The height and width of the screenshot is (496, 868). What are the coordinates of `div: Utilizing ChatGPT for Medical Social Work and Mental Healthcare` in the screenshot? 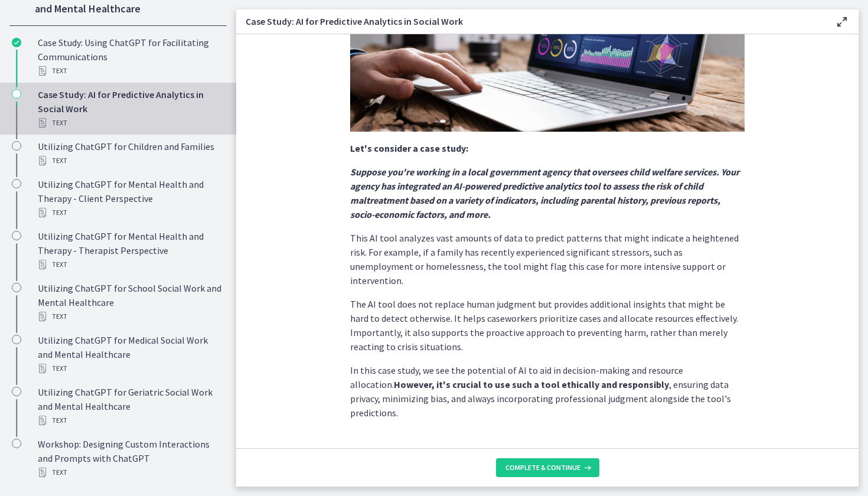 It's located at (130, 354).